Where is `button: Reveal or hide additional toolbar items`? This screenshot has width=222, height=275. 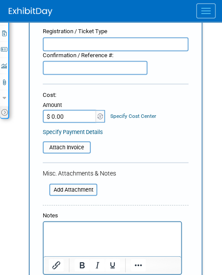
button: Reveal or hide additional toolbar items is located at coordinates (138, 265).